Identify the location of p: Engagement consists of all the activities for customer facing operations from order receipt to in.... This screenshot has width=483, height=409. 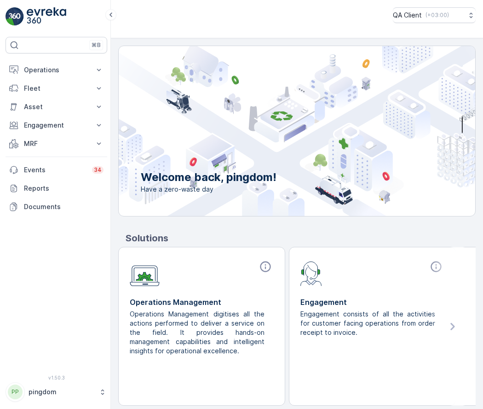
(369, 323).